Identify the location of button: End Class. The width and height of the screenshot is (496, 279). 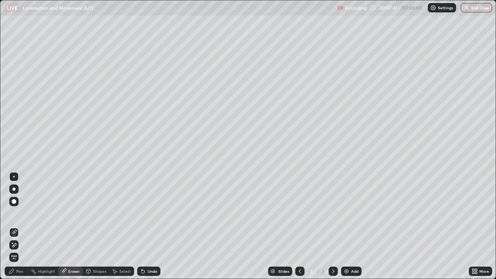
(476, 8).